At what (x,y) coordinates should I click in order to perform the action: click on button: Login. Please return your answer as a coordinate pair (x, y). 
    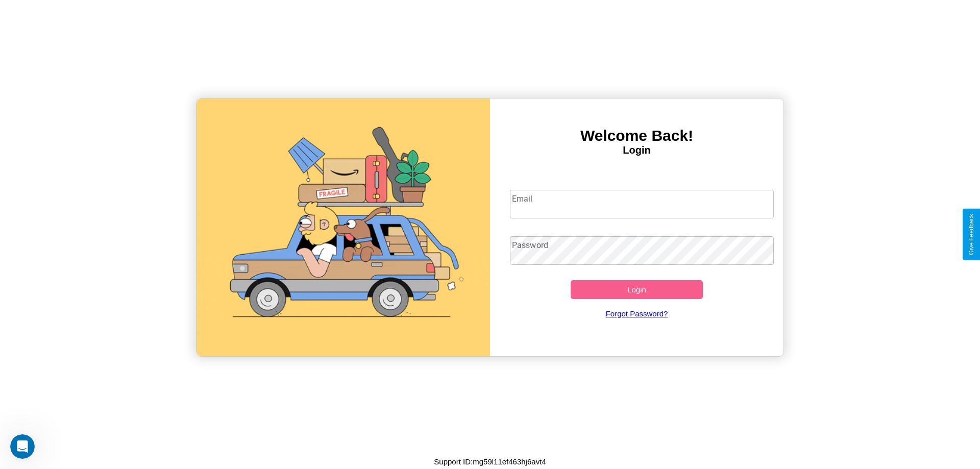
    Looking at the image, I should click on (637, 289).